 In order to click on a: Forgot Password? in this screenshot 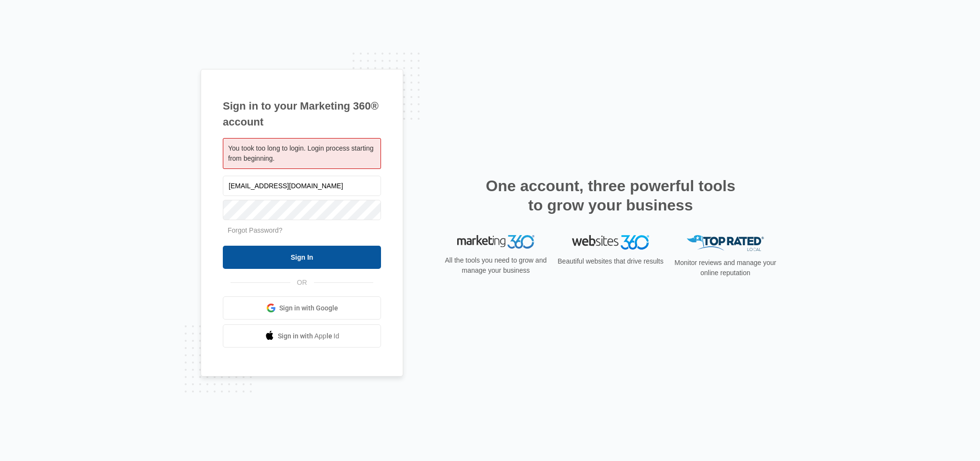, I will do `click(255, 230)`.